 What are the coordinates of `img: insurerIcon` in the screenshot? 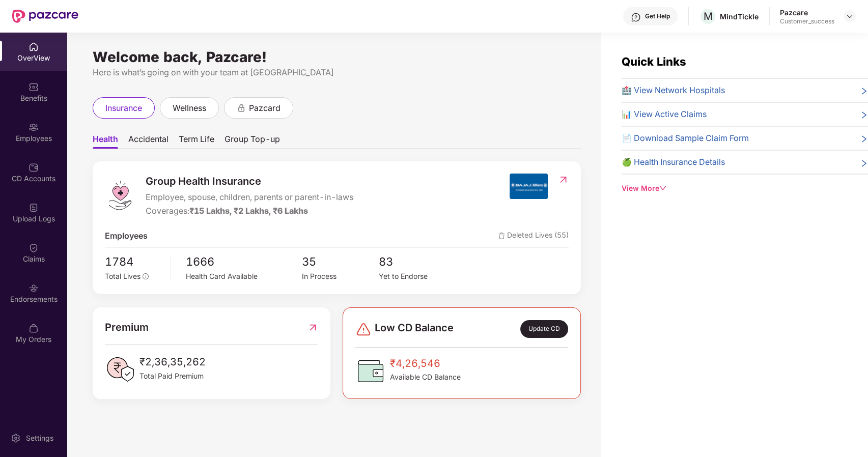 It's located at (529, 186).